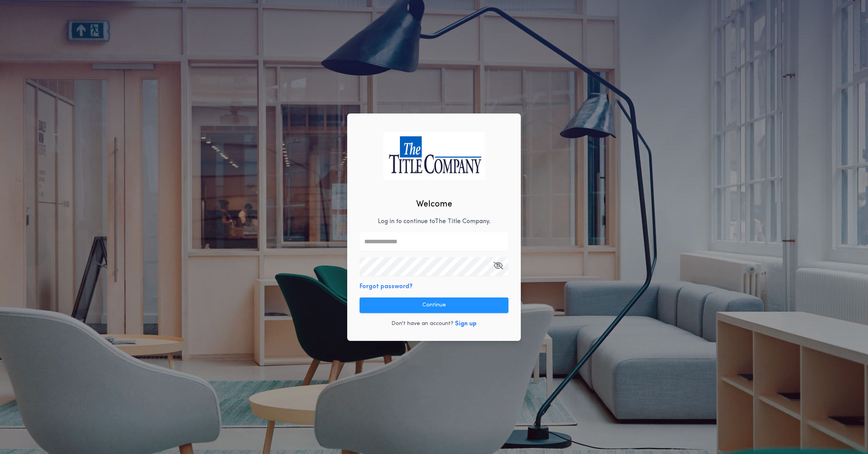  Describe the element at coordinates (434, 155) in the screenshot. I see `img: logo` at that location.